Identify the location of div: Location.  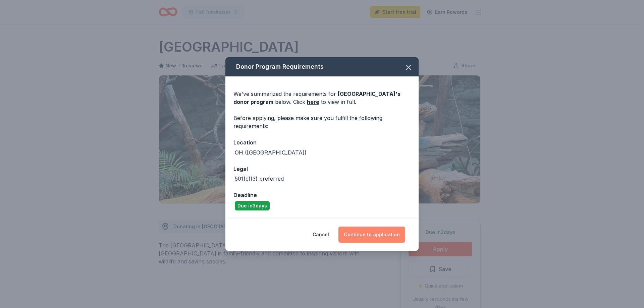
(322, 142).